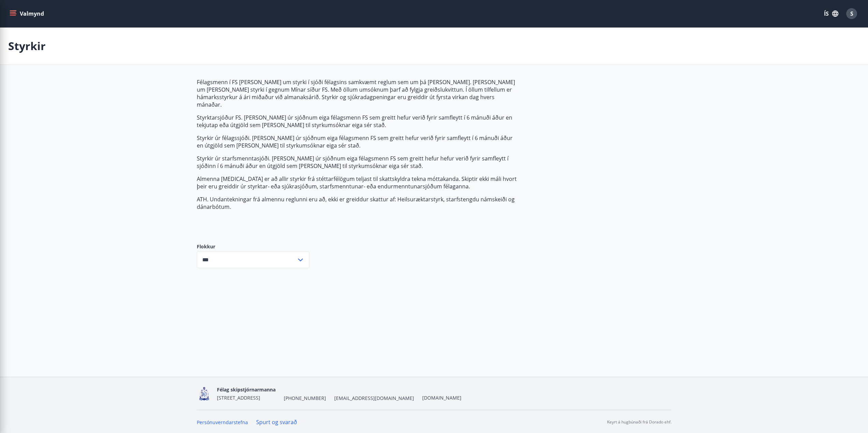 The image size is (868, 433). What do you see at coordinates (831, 13) in the screenshot?
I see `button: ÍS` at bounding box center [831, 13].